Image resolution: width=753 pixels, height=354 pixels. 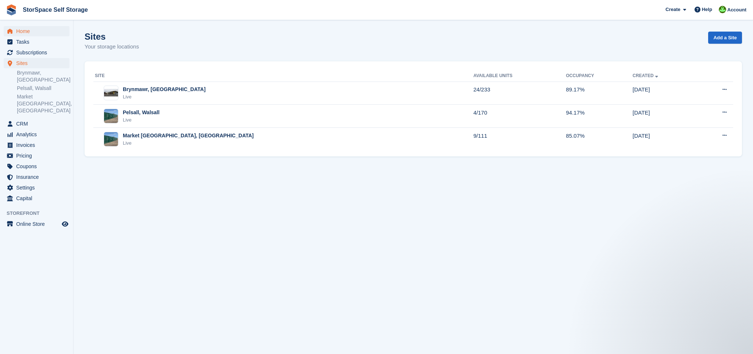 What do you see at coordinates (519, 93) in the screenshot?
I see `td: 24/233` at bounding box center [519, 93].